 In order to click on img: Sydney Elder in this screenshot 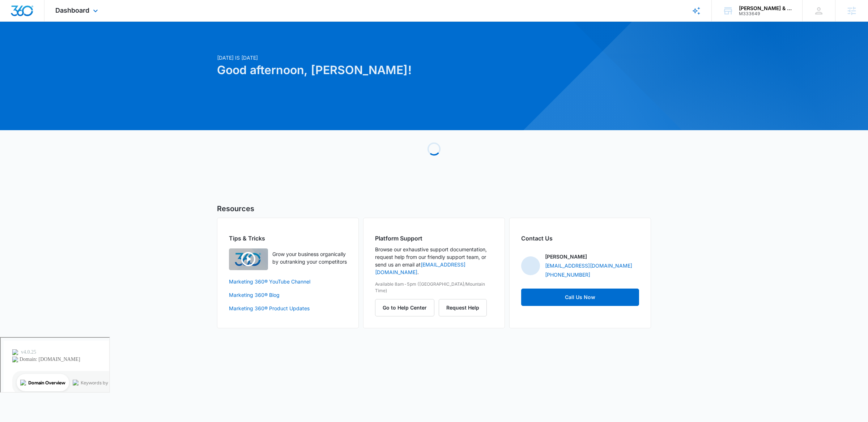, I will do `click(530, 266)`.